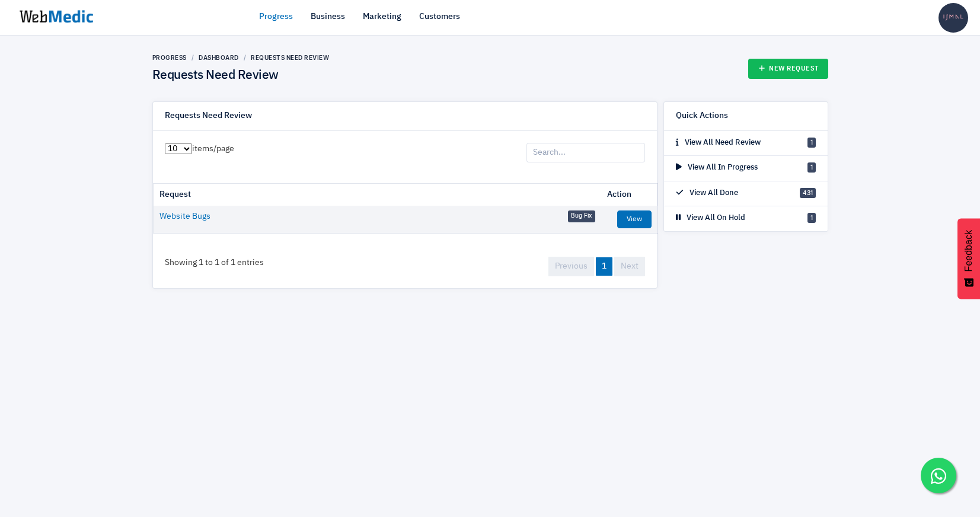  Describe the element at coordinates (199, 149) in the screenshot. I see `label: items/page` at that location.